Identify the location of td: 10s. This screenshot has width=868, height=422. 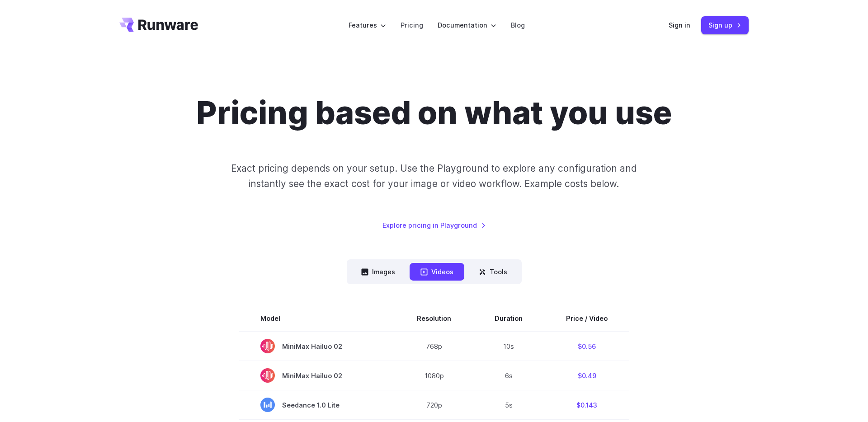
(508, 346).